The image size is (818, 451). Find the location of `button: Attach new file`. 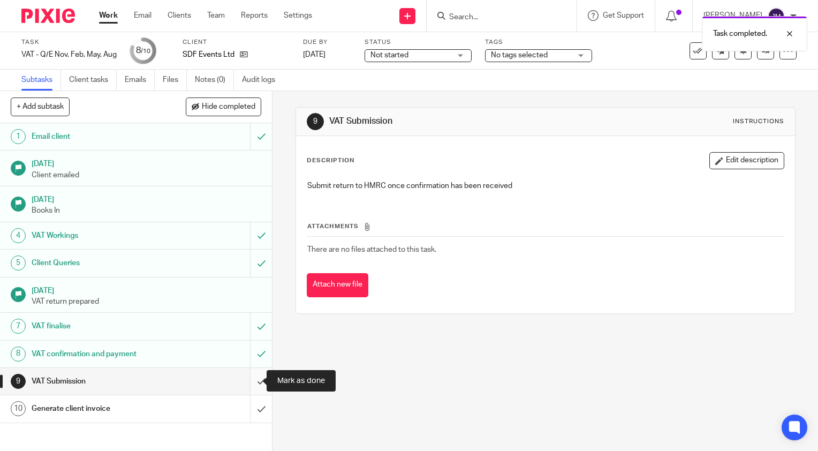

button: Attach new file is located at coordinates (337, 285).